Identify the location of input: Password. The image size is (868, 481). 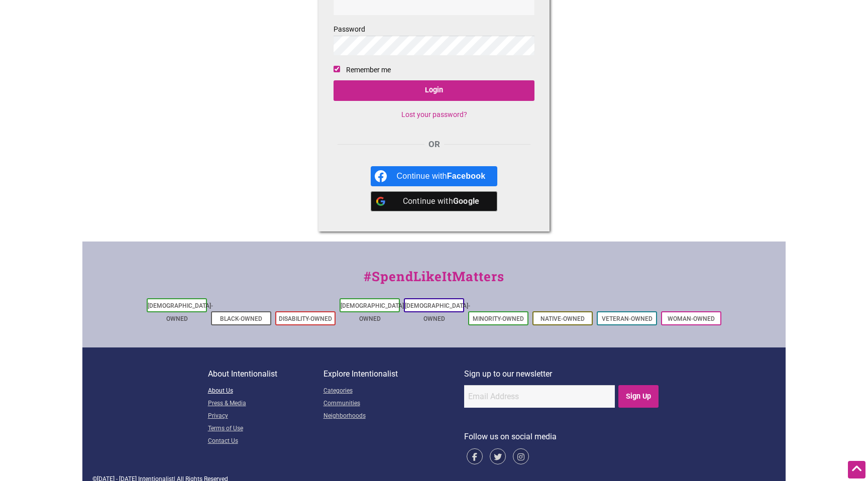
(434, 45).